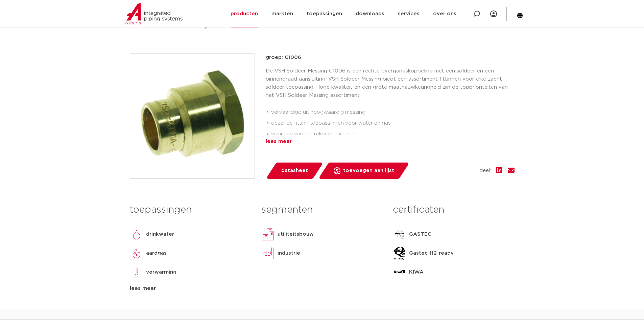 Image resolution: width=644 pixels, height=320 pixels. What do you see at coordinates (136, 234) in the screenshot?
I see `img: drinkwater` at bounding box center [136, 234].